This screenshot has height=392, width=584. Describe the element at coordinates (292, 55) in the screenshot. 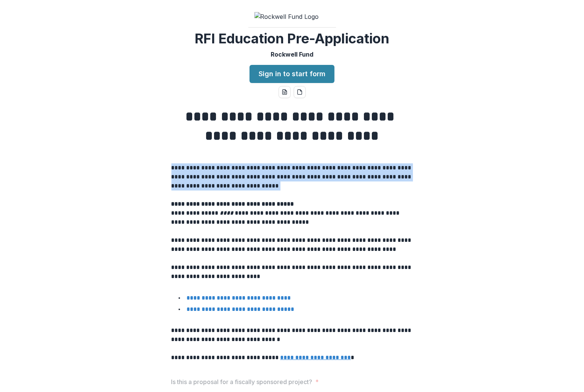

I see `p: Rockwell Fund` at that location.